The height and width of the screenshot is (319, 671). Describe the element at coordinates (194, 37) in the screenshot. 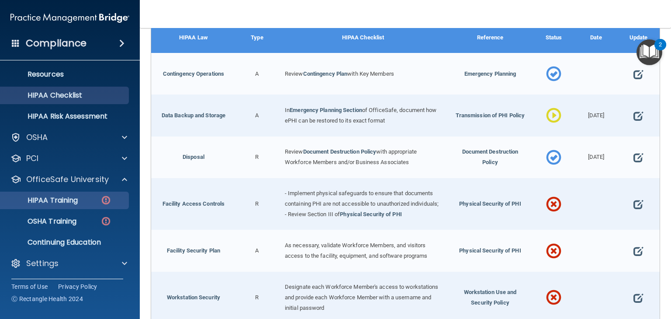

I see `div: HIPAA Law` at that location.